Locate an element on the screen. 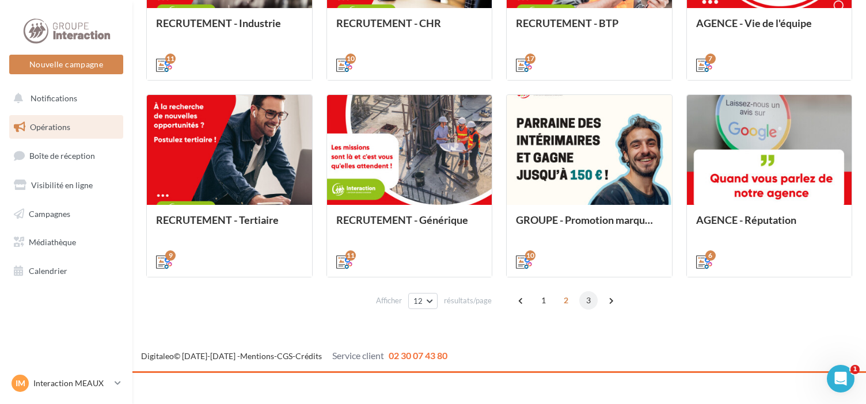 The image size is (866, 404). span: 2 is located at coordinates (566, 301).